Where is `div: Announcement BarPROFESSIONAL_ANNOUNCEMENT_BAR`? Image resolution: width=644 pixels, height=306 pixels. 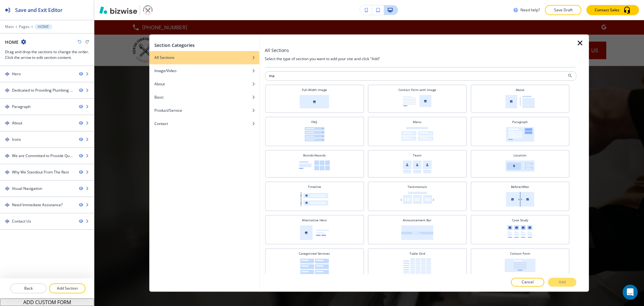 div: Announcement BarPROFESSIONAL_ANNOUNCEMENT_BAR is located at coordinates (417, 229).